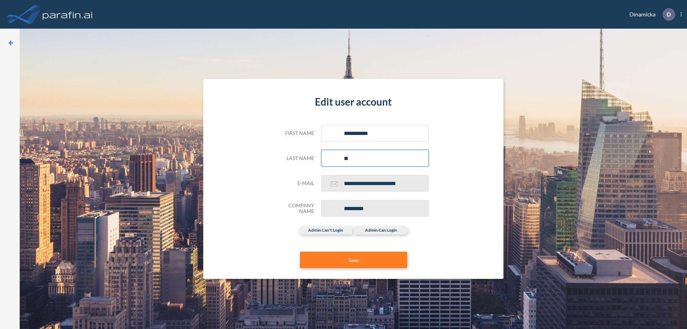 The width and height of the screenshot is (687, 329). I want to click on p: D, so click(669, 14).